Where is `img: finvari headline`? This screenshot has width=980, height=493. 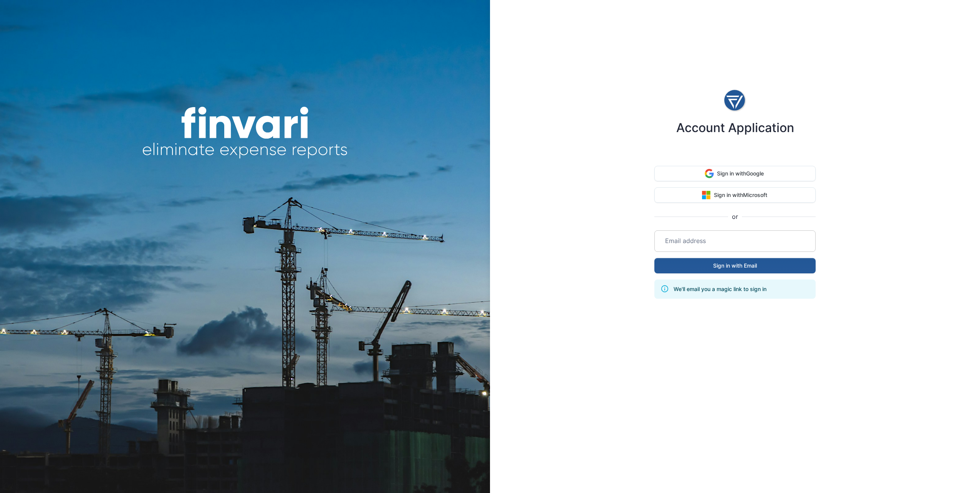
img: finvari headline is located at coordinates (245, 133).